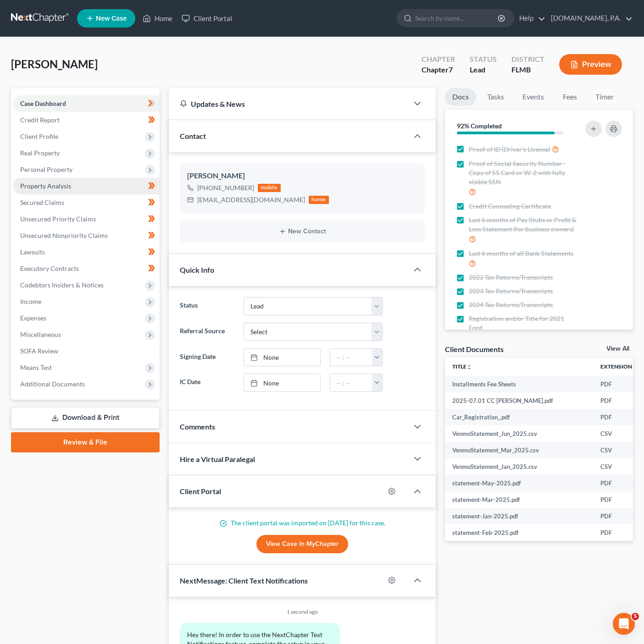 The width and height of the screenshot is (644, 644). What do you see at coordinates (207, 383) in the screenshot?
I see `label: IC Date` at bounding box center [207, 383].